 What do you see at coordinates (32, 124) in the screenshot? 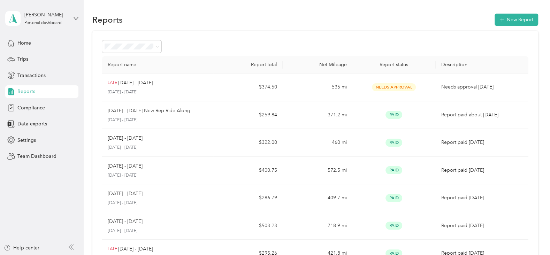
I see `span: Data exports` at bounding box center [32, 124].